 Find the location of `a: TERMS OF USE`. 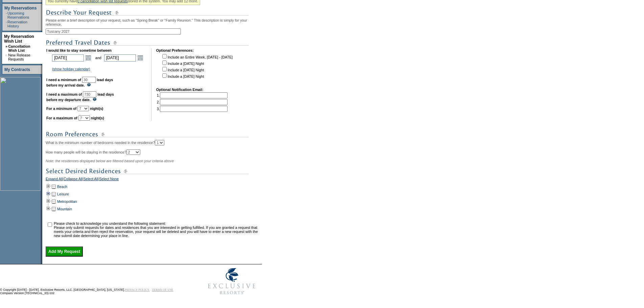

a: TERMS OF USE is located at coordinates (162, 290).